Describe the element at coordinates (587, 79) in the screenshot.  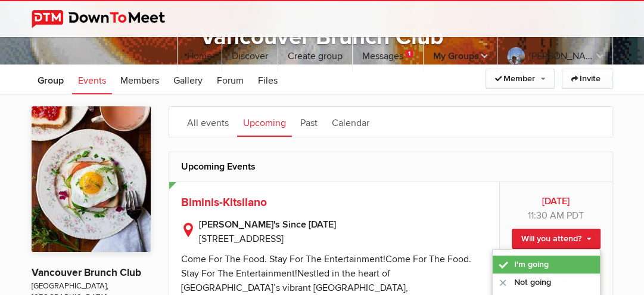
I see `a: Invite` at that location.